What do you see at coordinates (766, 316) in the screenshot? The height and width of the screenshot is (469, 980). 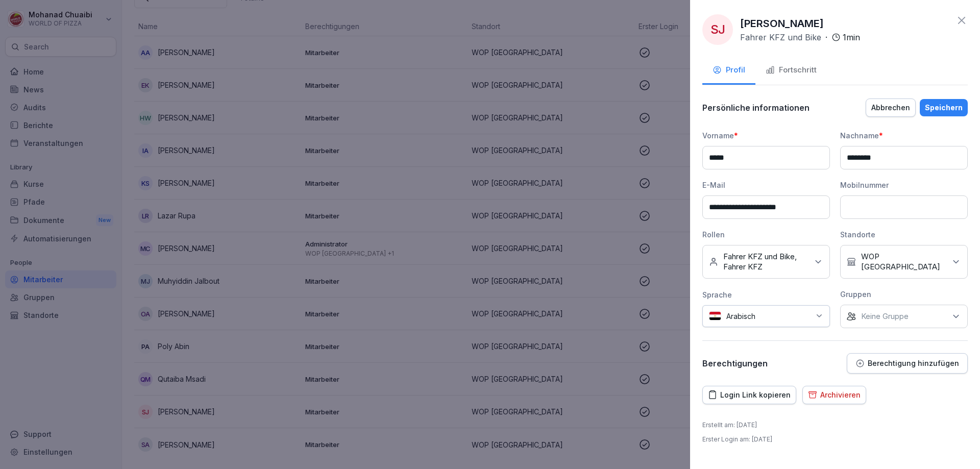 I see `div: Arabisch` at bounding box center [766, 316].